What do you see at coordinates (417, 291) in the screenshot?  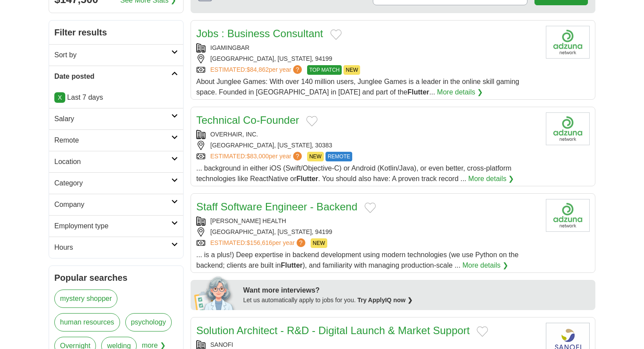 I see `div: Want more interviews?` at bounding box center [417, 291].